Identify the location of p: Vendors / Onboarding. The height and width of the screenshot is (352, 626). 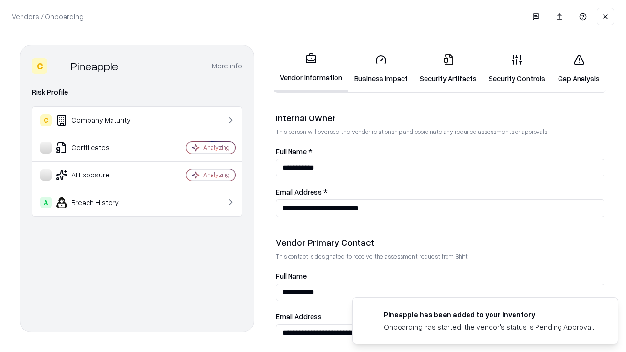
(47, 16).